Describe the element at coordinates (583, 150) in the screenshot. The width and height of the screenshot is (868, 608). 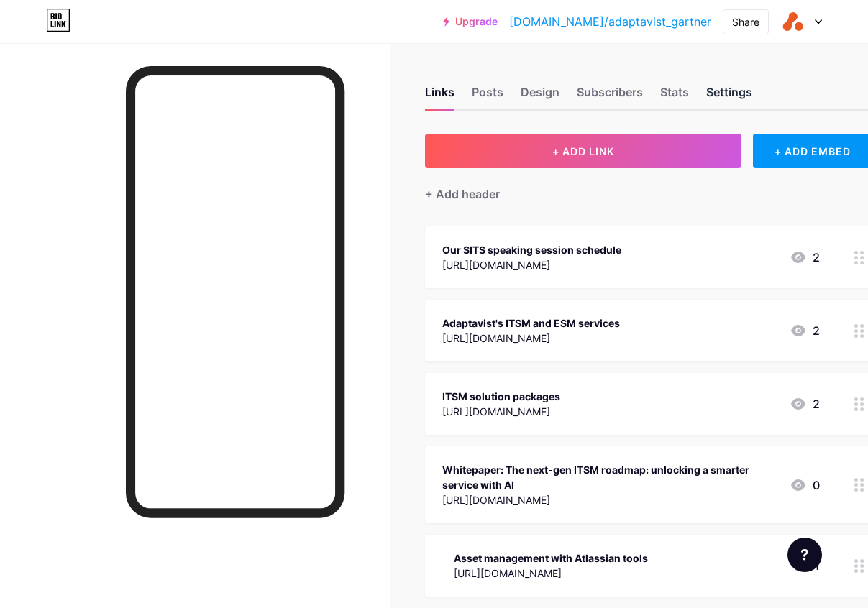
I see `button: + ADD LINK` at that location.